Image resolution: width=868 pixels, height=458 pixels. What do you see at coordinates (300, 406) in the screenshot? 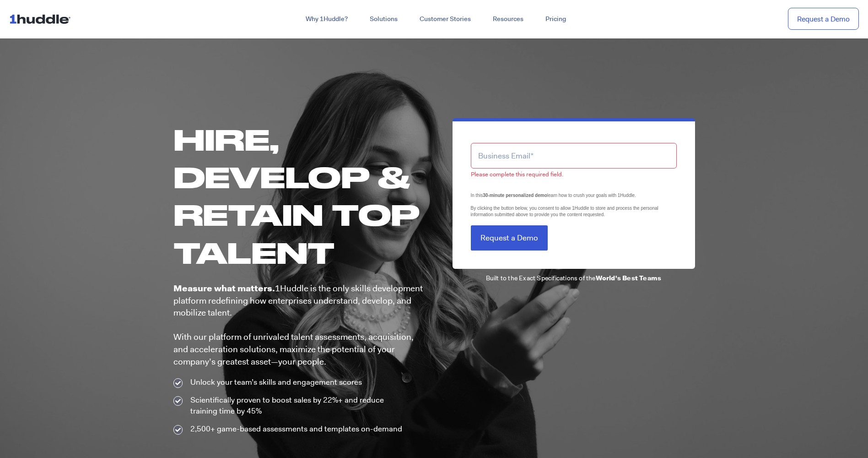
I see `span: Scientifically proven to boost sales by 22%+ and reduce training time by 45%` at bounding box center [300, 406].